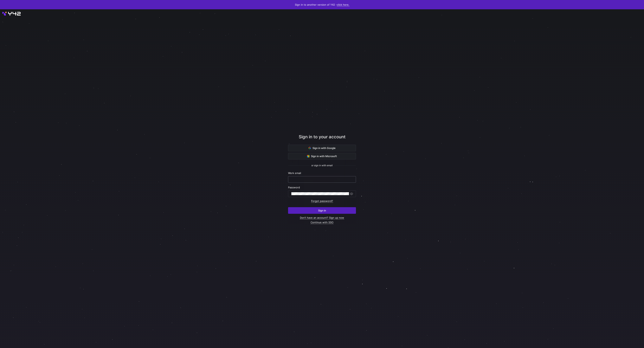  Describe the element at coordinates (322, 148) in the screenshot. I see `span: Sign in with Google` at that location.